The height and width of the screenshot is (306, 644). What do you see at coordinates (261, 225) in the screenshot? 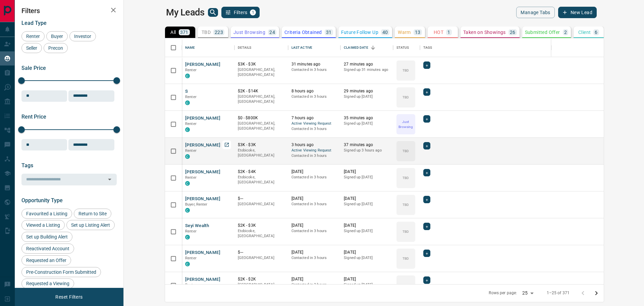
I see `p: $2K - $3K` at bounding box center [261, 225].